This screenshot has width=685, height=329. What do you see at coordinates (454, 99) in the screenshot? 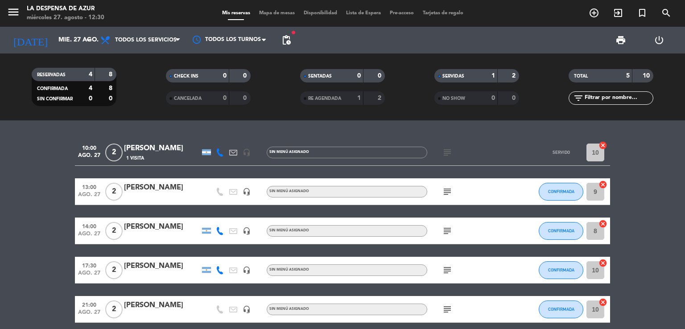
I see `span: NO SHOW` at bounding box center [454, 99].